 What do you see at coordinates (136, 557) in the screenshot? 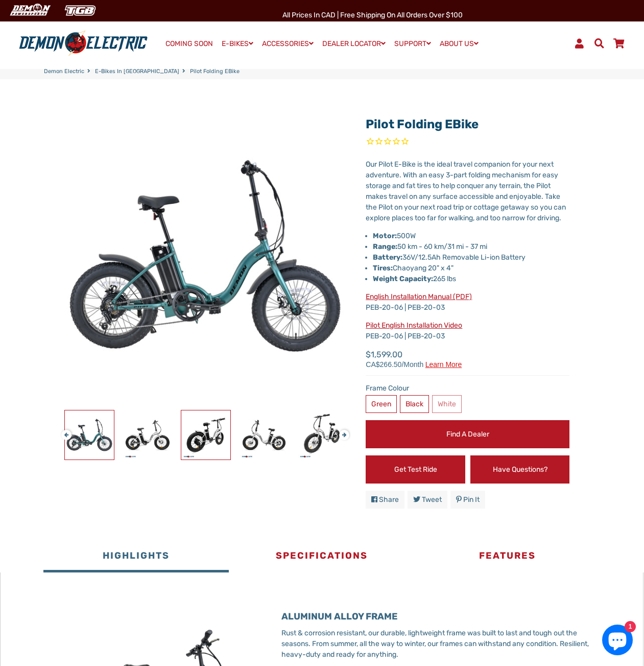
I see `button: Highlights` at bounding box center [136, 557].